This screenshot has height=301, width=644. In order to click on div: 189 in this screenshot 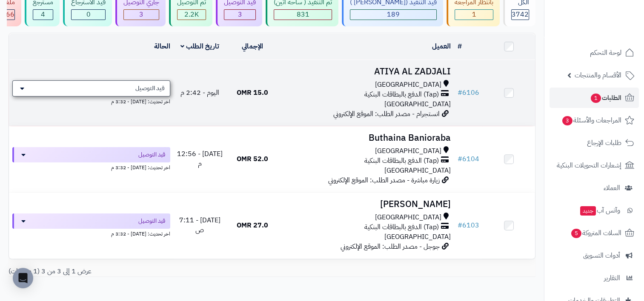, I will do `click(393, 15)`.